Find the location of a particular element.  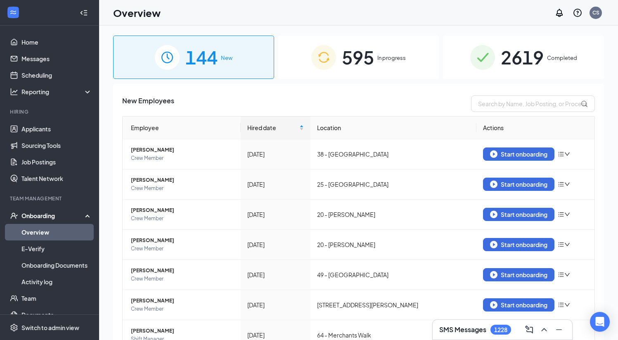

span: New is located at coordinates (227, 58).